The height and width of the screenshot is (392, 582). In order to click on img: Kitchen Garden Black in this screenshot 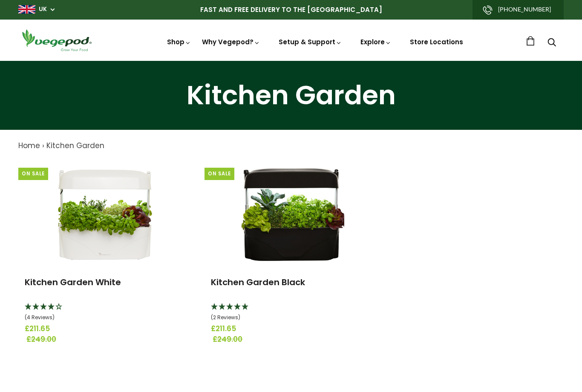, I will do `click(291, 214)`.